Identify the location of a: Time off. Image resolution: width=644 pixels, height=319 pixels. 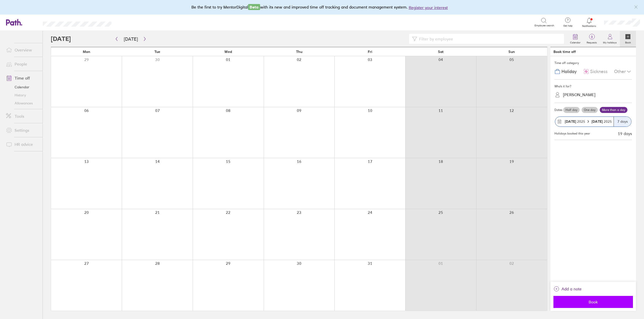
(22, 78).